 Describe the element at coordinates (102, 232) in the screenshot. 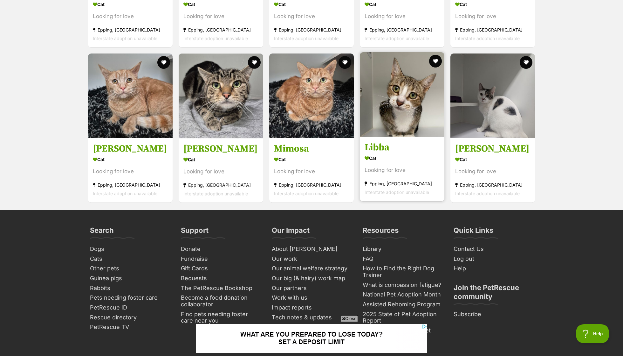

I see `h3: Search` at that location.